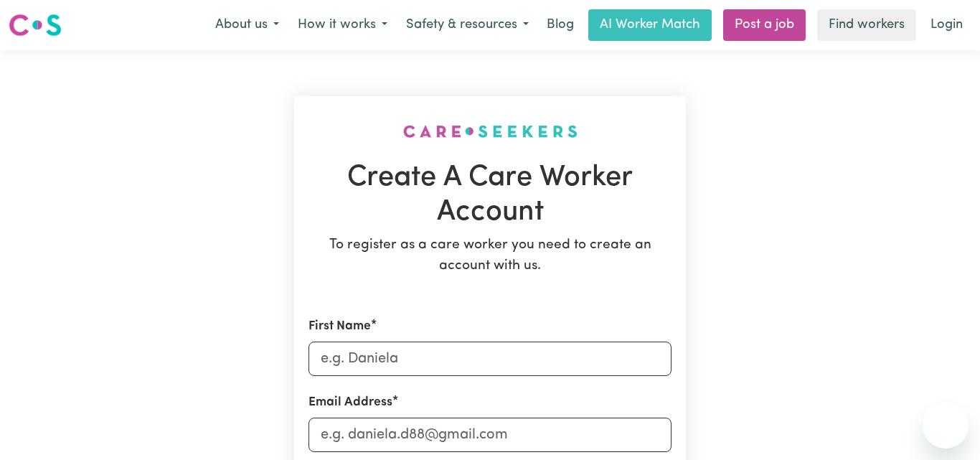 The width and height of the screenshot is (980, 460). Describe the element at coordinates (339, 327) in the screenshot. I see `label: First Name` at that location.